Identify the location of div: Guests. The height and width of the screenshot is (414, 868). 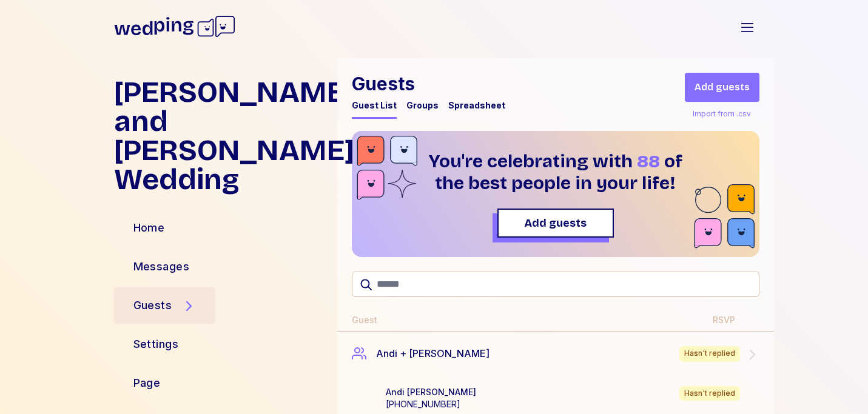
(153, 305).